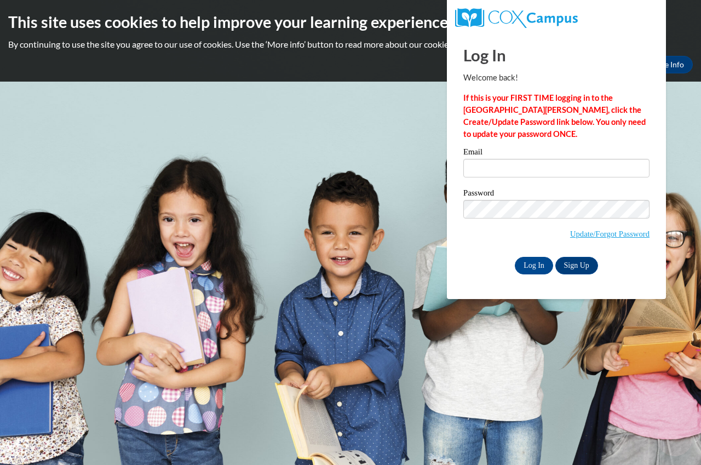  I want to click on a: Sign Up, so click(577, 266).